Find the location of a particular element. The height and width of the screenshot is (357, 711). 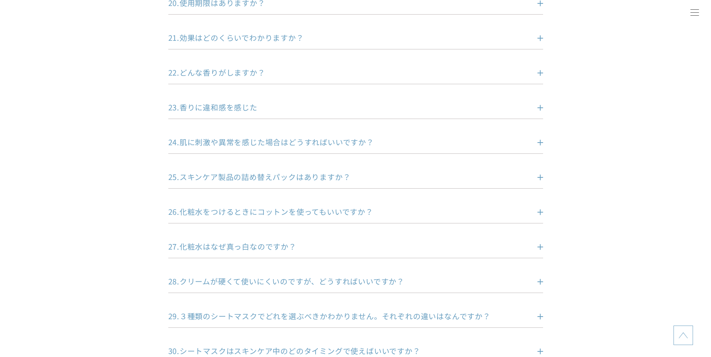

p: 30.シートマスクはスキンケア中のどのタイミングで使えばいいですか？ is located at coordinates (344, 351).